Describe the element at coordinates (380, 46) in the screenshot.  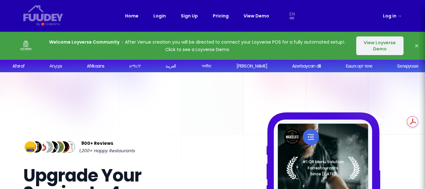
I see `button: View Loyverse Demo` at that location.